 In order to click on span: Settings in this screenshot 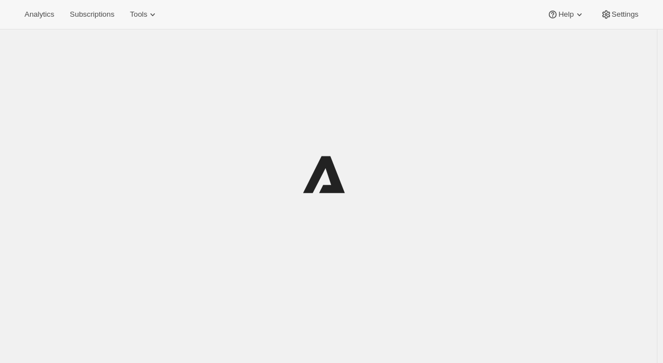, I will do `click(625, 14)`.